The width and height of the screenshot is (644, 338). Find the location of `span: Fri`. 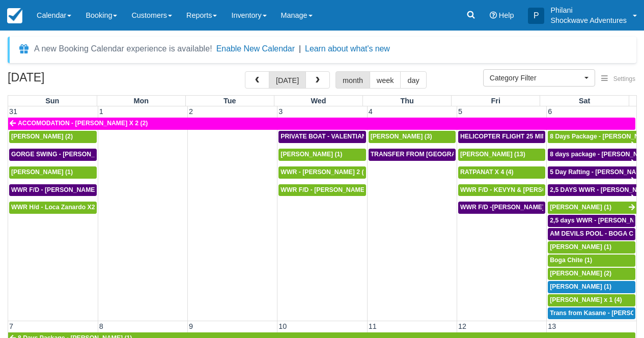

span: Fri is located at coordinates (496, 101).